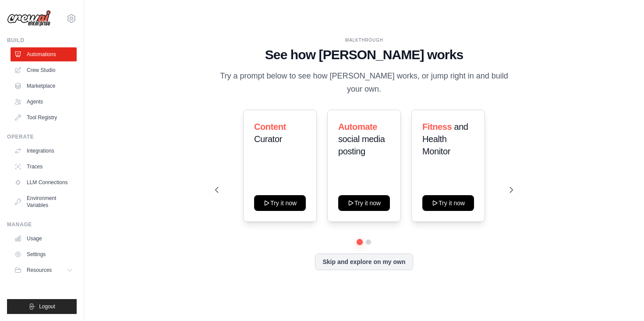  Describe the element at coordinates (364, 262) in the screenshot. I see `button: Skip and explore on my own` at that location.